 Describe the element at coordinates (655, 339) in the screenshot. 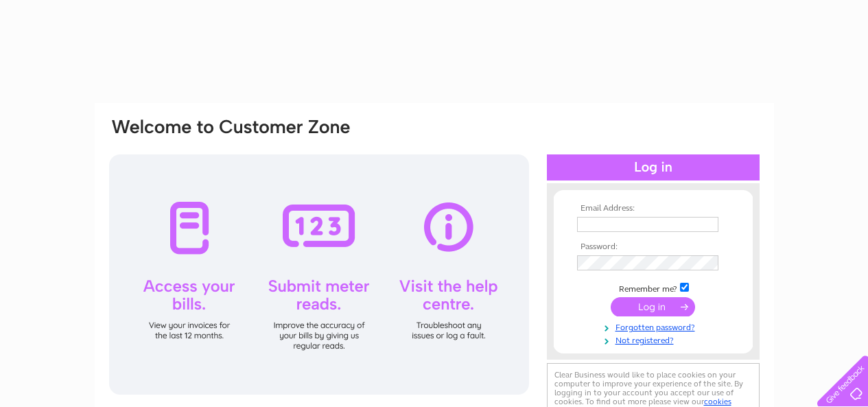

I see `a: Not registered?` at that location.